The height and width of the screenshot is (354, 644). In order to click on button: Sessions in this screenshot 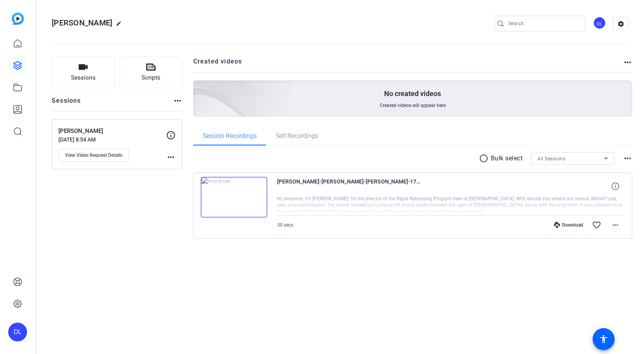, I will do `click(83, 73)`.